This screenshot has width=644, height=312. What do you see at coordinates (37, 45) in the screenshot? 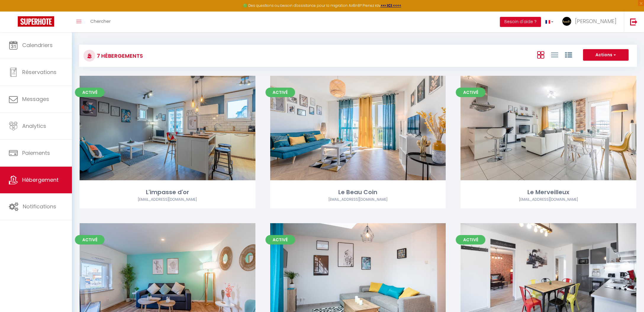
I see `span: Calendriers` at bounding box center [37, 45].